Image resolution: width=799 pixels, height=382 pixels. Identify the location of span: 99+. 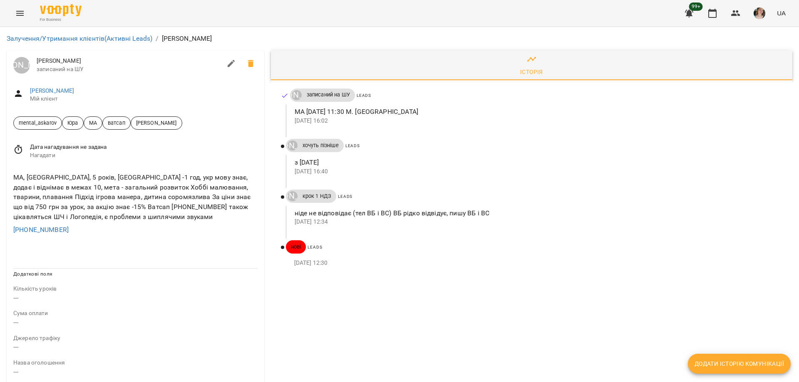
(696, 7).